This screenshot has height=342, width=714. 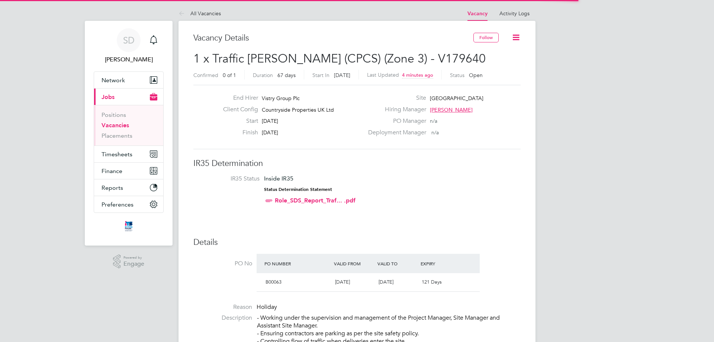 What do you see at coordinates (383, 75) in the screenshot?
I see `label: Last Updated` at bounding box center [383, 75].